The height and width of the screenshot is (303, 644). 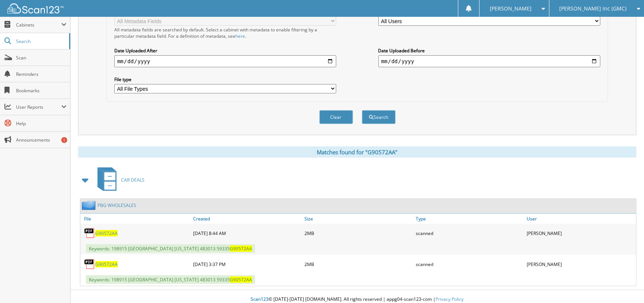 What do you see at coordinates (358, 219) in the screenshot?
I see `a: Size` at bounding box center [358, 219].